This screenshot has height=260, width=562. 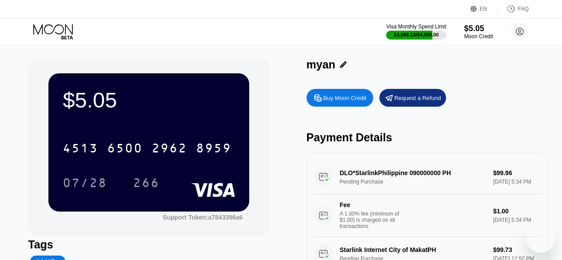 I want to click on div: Payment Details, so click(x=428, y=137).